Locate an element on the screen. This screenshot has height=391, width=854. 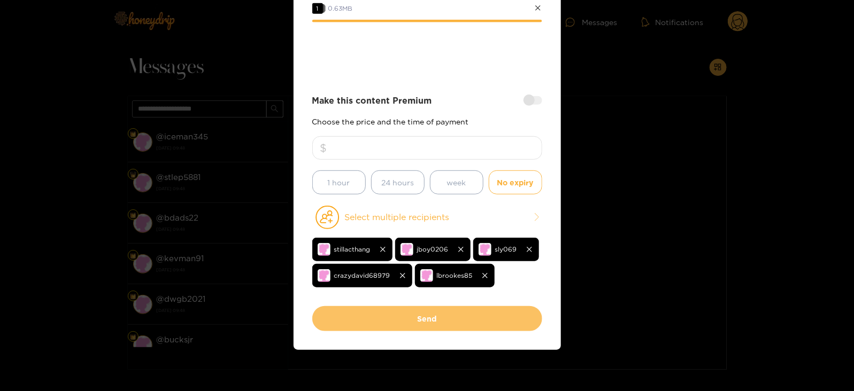
span: 1 hour is located at coordinates (339, 182).